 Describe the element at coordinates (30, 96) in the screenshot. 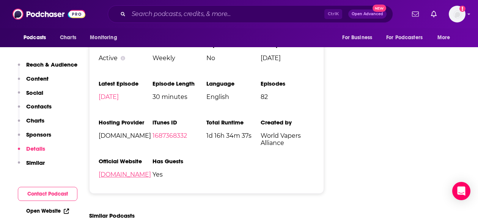

I see `button: Social` at that location.